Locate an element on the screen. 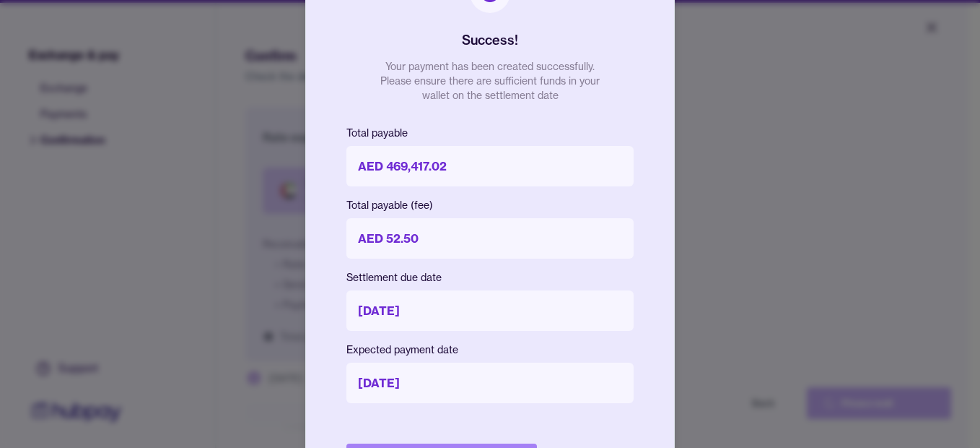 This screenshot has width=980, height=448. p: Your payment has been created successfully. Please ensure there are sufficient funds in your wall... is located at coordinates (490, 81).